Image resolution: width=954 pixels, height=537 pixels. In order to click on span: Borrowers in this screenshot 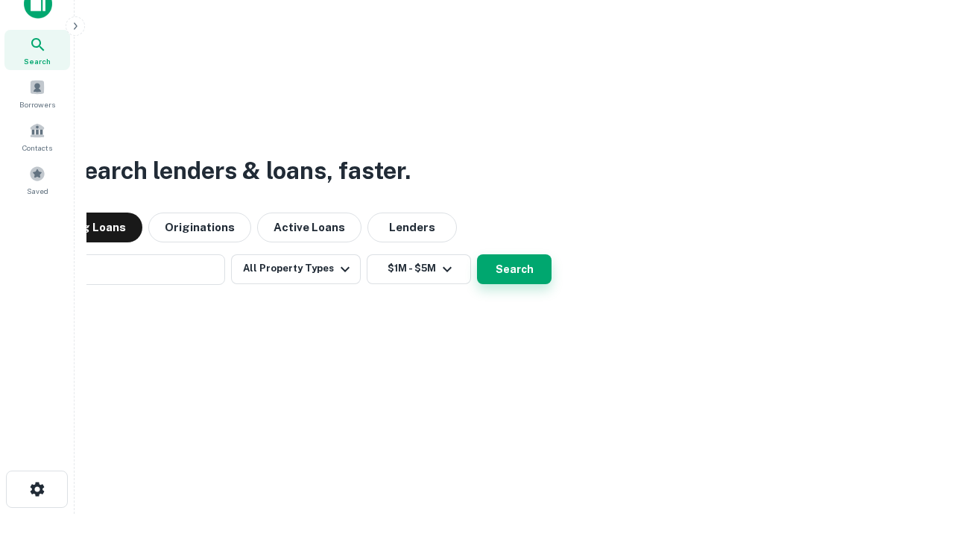, I will do `click(37, 104)`.